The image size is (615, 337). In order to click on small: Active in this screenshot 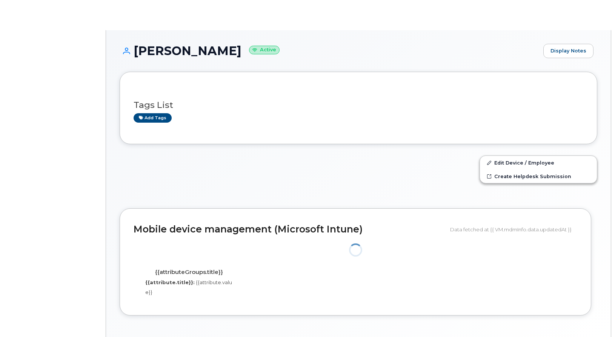, I will do `click(264, 50)`.